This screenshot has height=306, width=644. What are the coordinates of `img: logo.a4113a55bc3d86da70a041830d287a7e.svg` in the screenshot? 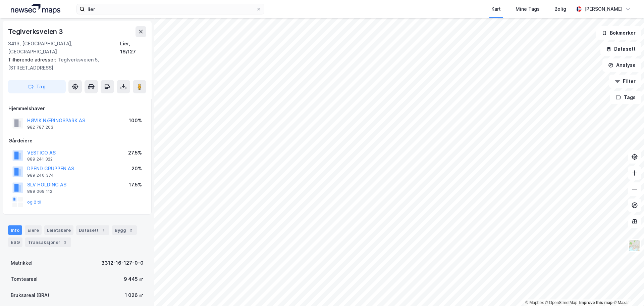 It's located at (36, 9).